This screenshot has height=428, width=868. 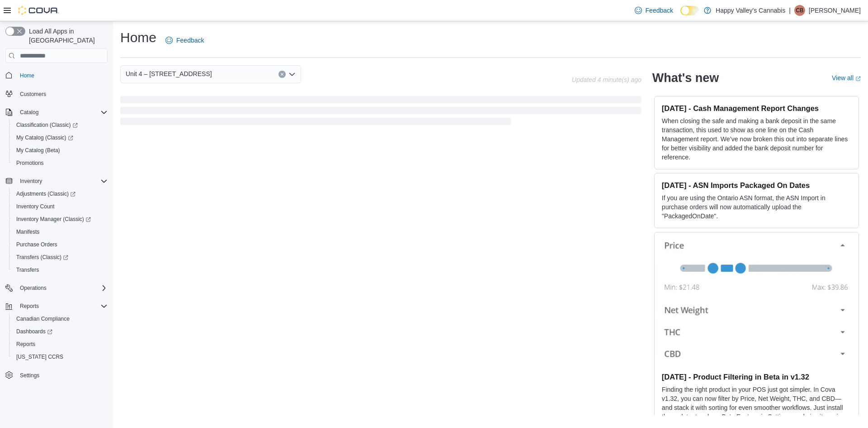 I want to click on a: Transfers (Classic), so click(x=42, y=257).